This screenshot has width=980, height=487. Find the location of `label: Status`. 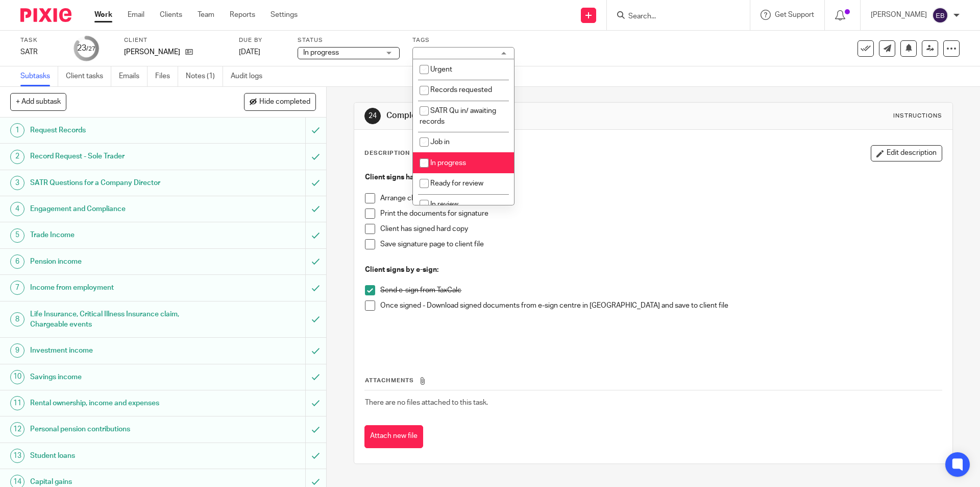

label: Status is located at coordinates (348, 40).